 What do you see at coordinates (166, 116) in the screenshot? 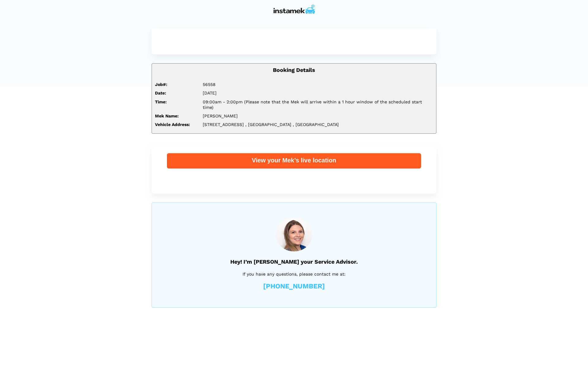
I see `strong: Mek Name:` at bounding box center [166, 116].